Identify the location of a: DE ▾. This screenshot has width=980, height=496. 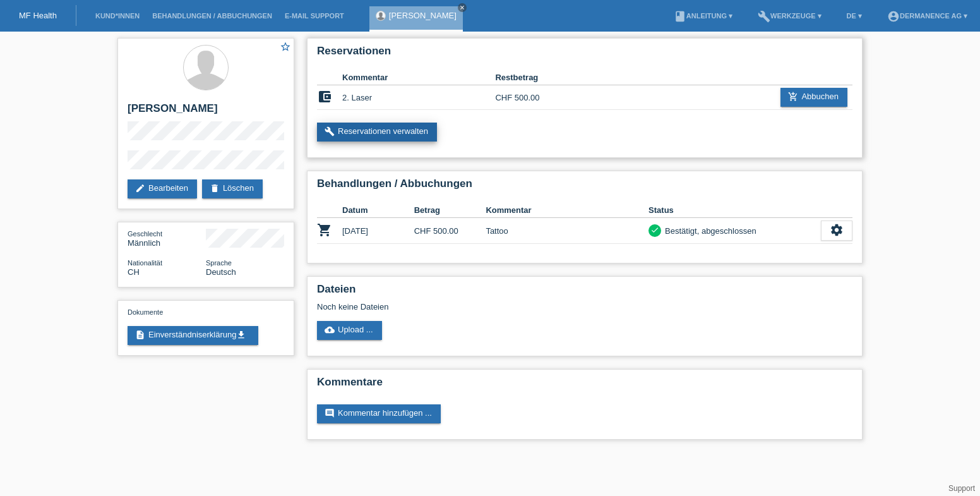
(855, 16).